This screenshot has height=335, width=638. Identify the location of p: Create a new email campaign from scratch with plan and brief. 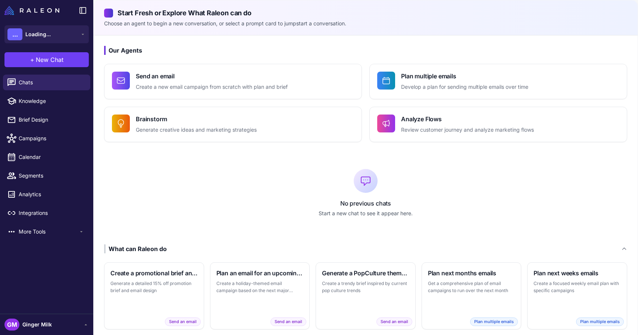
(211, 87).